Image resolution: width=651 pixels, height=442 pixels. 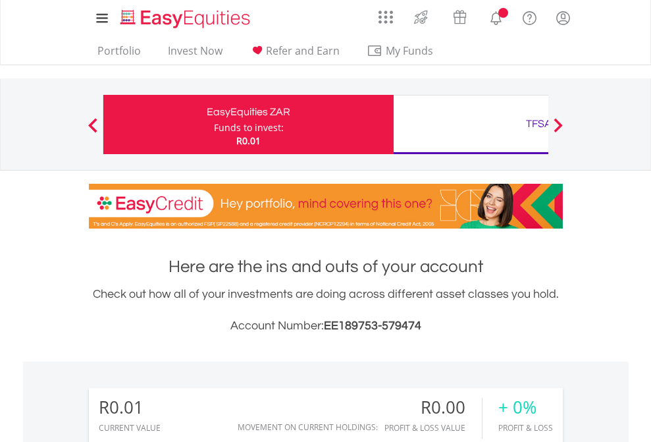 What do you see at coordinates (185, 16) in the screenshot?
I see `a: Home page` at bounding box center [185, 16].